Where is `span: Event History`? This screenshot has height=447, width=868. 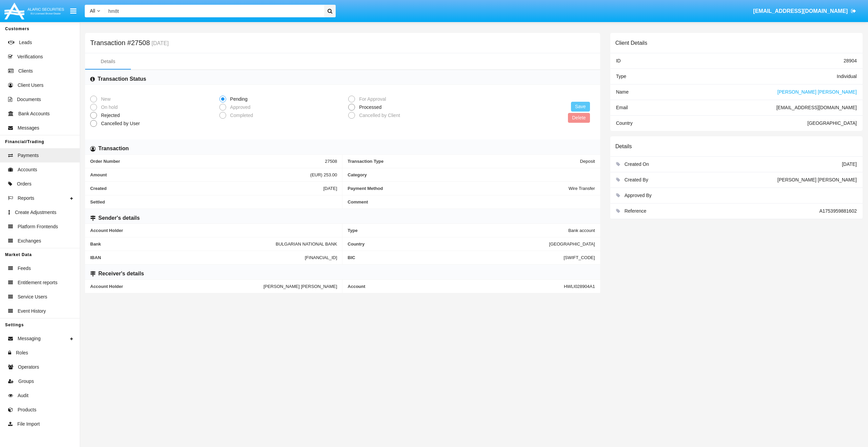 span: Event History is located at coordinates (32, 311).